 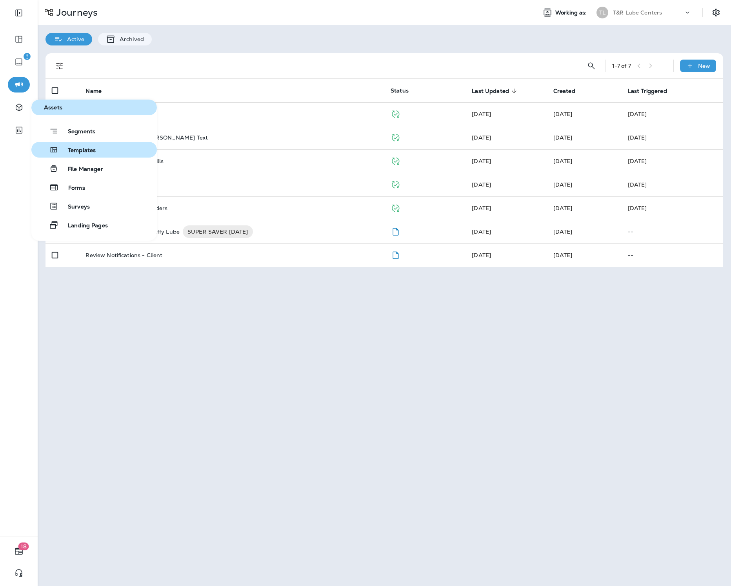 I want to click on button: Forms, so click(x=94, y=187).